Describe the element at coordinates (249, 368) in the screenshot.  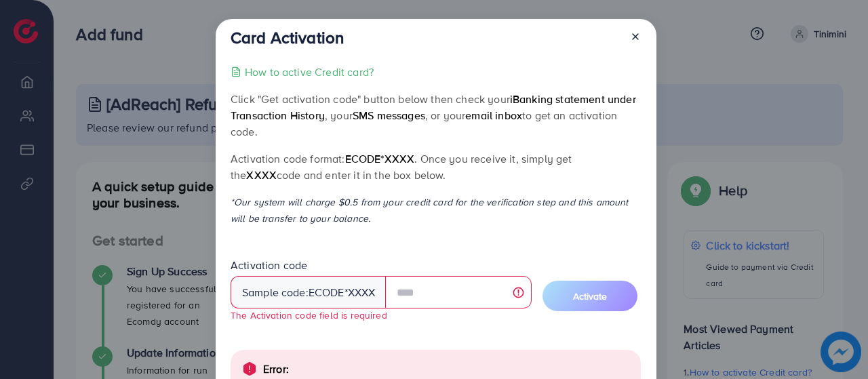
I see `img: alert` at that location.